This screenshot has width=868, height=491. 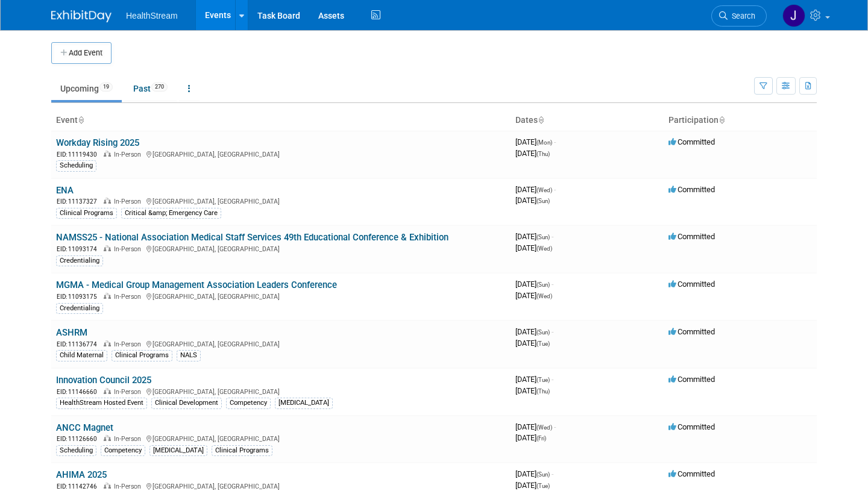 What do you see at coordinates (104, 380) in the screenshot?
I see `a: Innovation Council 2025` at bounding box center [104, 380].